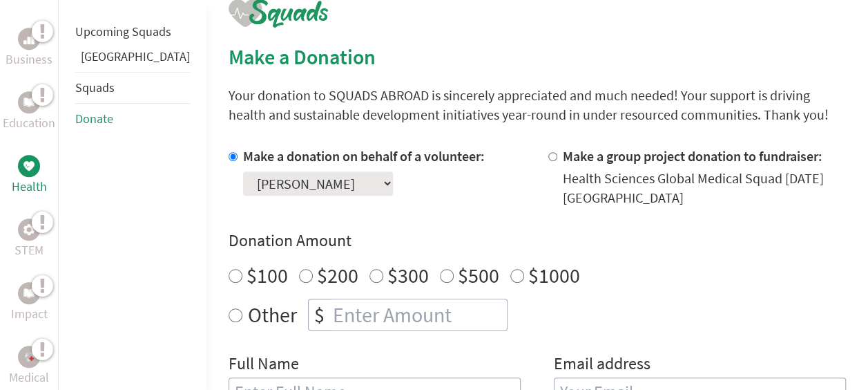 The height and width of the screenshot is (390, 868). What do you see at coordinates (554, 275) in the screenshot?
I see `label: $1000` at bounding box center [554, 275].